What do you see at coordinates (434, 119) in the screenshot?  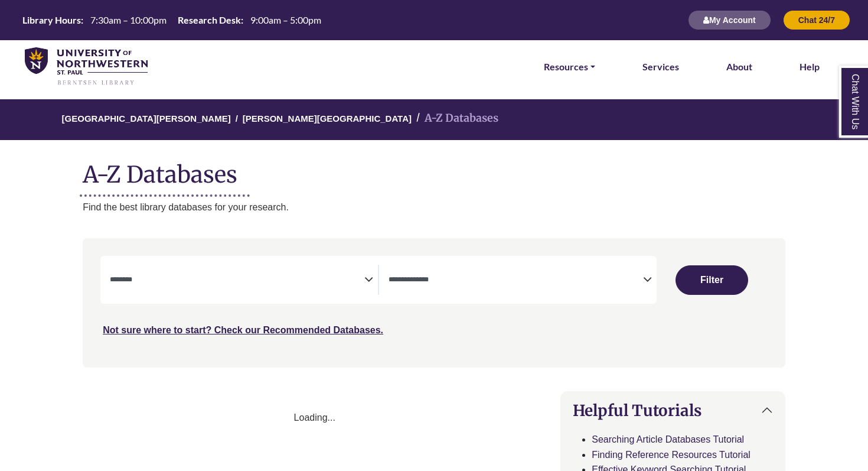 I see `nav: breadcrumb` at bounding box center [434, 119].